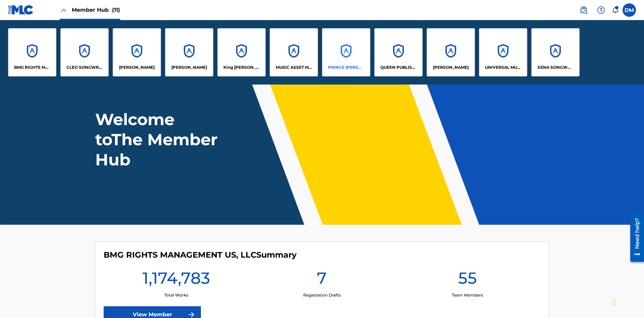 Image resolution: width=644 pixels, height=318 pixels. I want to click on p: CLEO SONGWRITER, so click(84, 67).